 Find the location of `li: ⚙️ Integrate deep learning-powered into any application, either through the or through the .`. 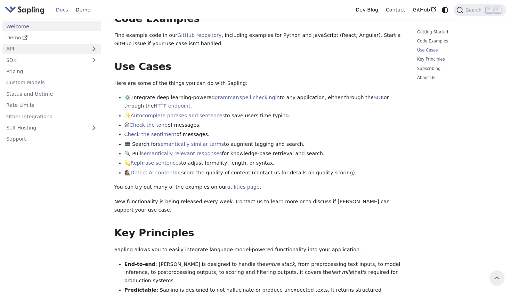

li: ⚙️ Integrate deep learning-powered into any application, either through the or through the . is located at coordinates (263, 102).